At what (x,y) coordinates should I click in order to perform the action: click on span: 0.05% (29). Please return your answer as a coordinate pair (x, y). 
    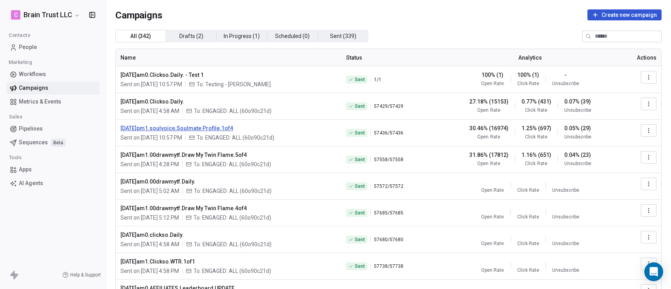
    Looking at the image, I should click on (578, 128).